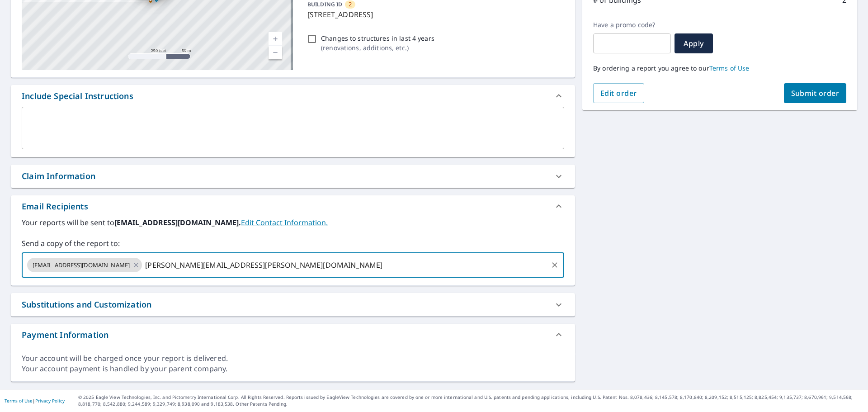 The height and width of the screenshot is (412, 868). Describe the element at coordinates (693, 43) in the screenshot. I see `button: Apply` at that location.